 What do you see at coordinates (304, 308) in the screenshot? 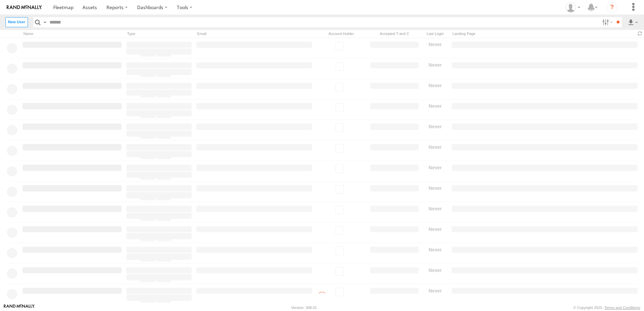
I see `div: Version: 308.01` at bounding box center [304, 308].